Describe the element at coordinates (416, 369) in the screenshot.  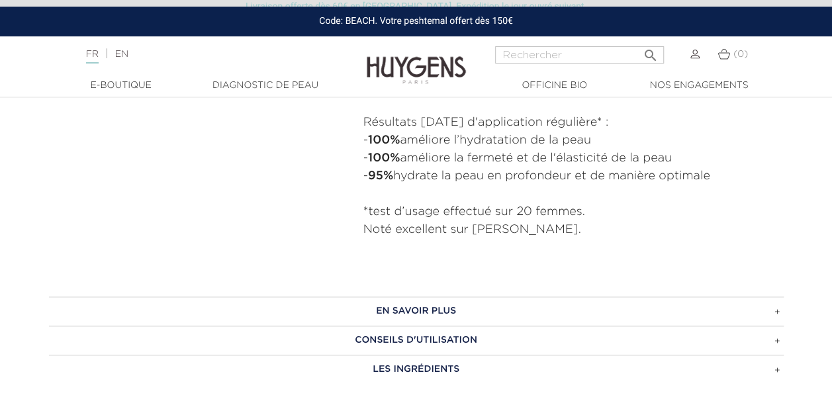
I see `h3: LES INGRÉDIENTS` at that location.